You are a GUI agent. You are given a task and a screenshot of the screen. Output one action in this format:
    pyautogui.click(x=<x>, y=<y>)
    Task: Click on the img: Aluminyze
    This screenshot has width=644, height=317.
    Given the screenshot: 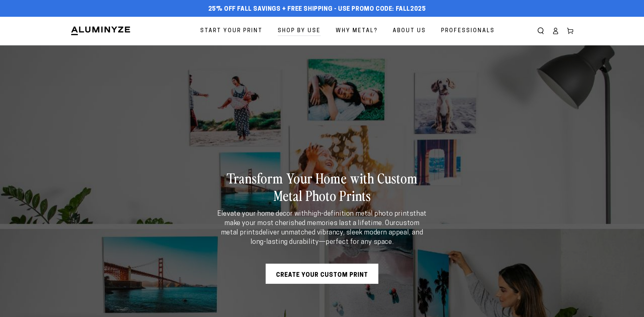 What is the action you would take?
    pyautogui.click(x=101, y=31)
    